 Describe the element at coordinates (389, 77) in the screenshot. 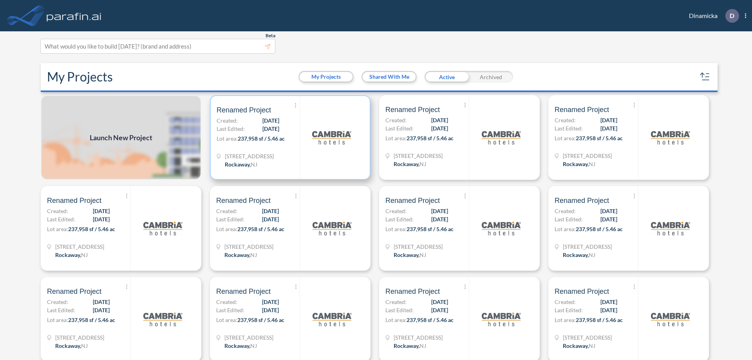

I see `button: Shared With Me` at that location.